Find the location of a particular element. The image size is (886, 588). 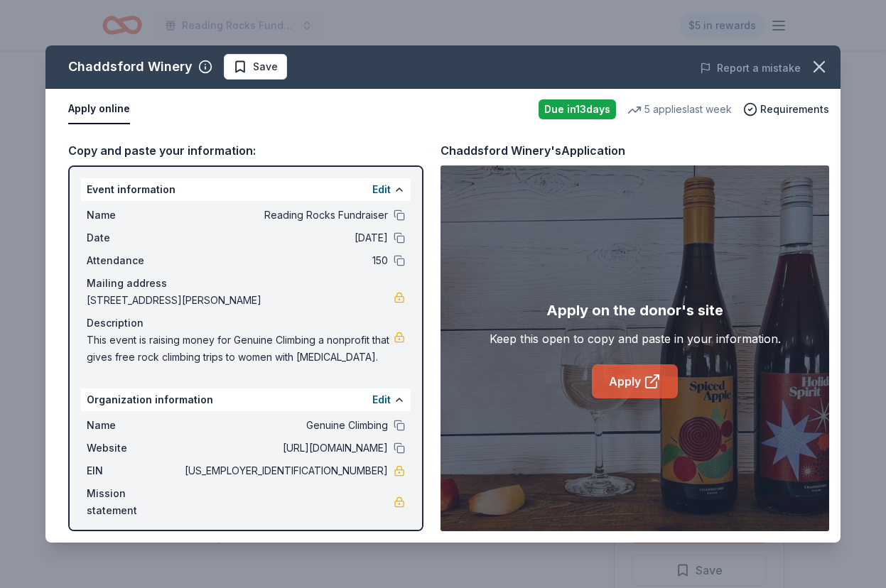

div: Chaddsford Winery's Application is located at coordinates (533, 151).